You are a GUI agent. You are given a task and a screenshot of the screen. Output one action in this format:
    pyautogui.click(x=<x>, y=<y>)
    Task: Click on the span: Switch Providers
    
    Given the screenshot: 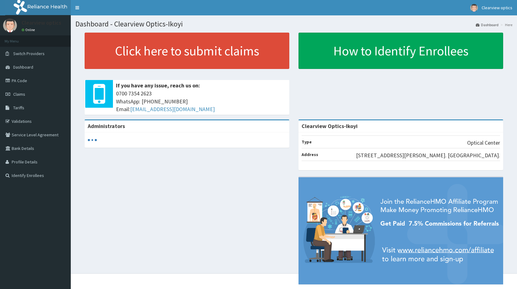 What is the action you would take?
    pyautogui.click(x=29, y=54)
    